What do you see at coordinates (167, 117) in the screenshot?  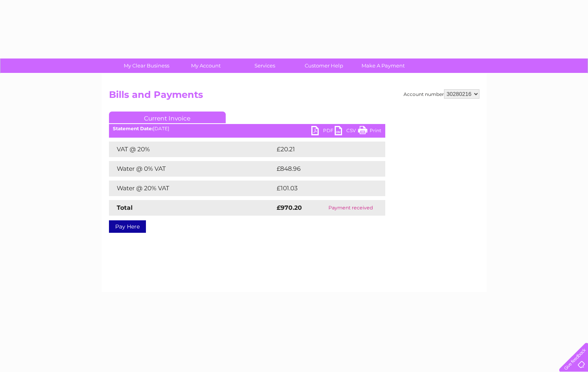 I see `a: Current Invoice` at bounding box center [167, 117].